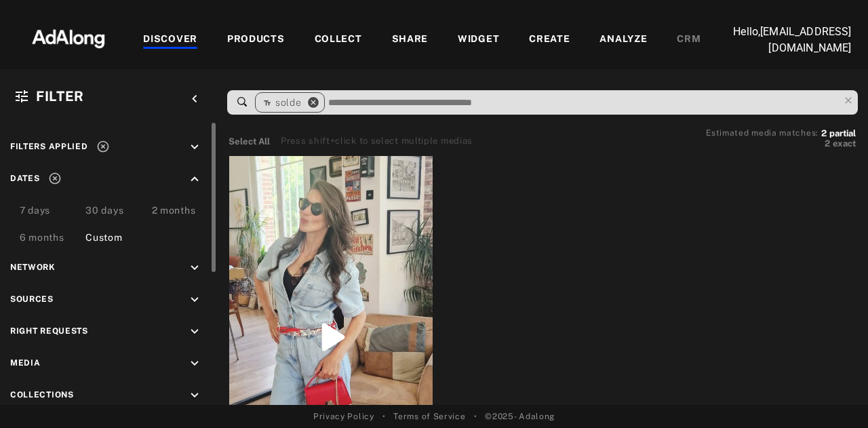  Describe the element at coordinates (42, 238) in the screenshot. I see `div: 6 months` at that location.